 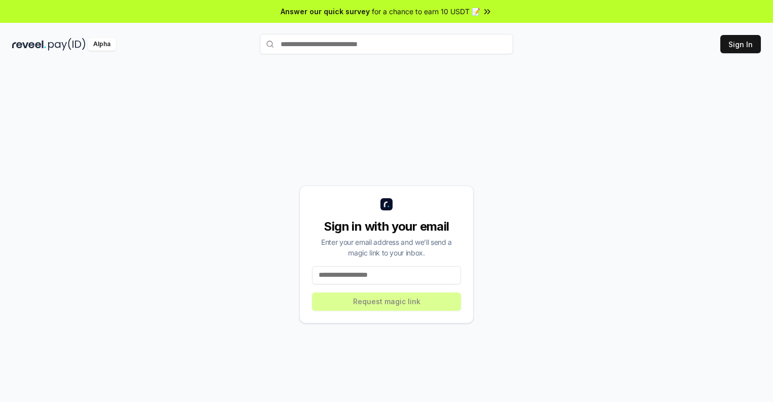 I want to click on img: pay_id, so click(x=67, y=44).